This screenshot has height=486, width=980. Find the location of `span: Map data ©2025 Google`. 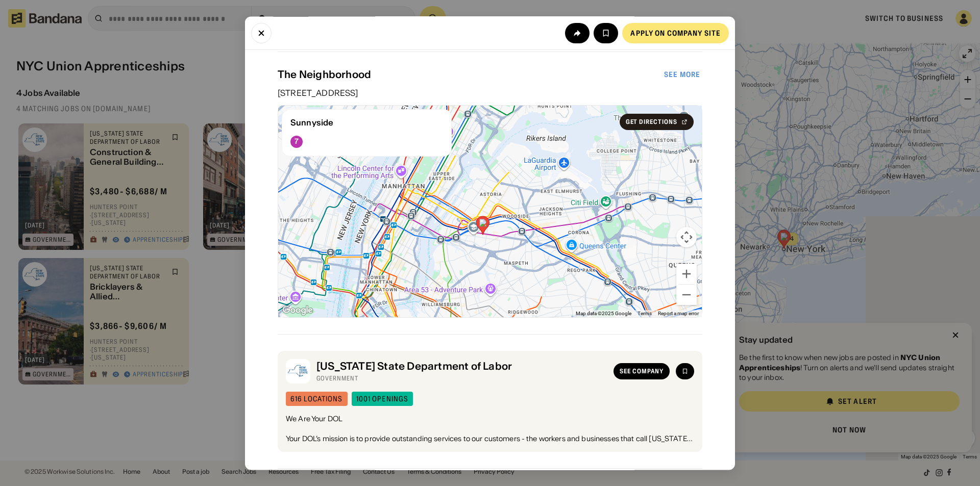

span: Map data ©2025 Google is located at coordinates (603, 313).